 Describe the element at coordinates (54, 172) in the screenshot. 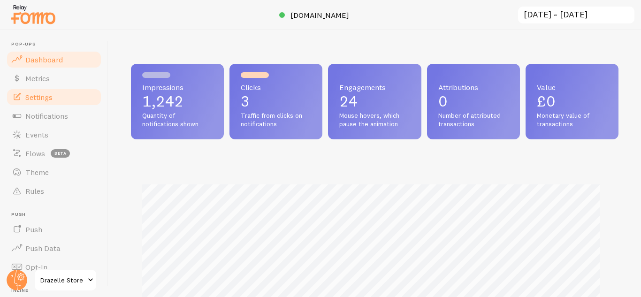

I see `a: Theme` at that location.